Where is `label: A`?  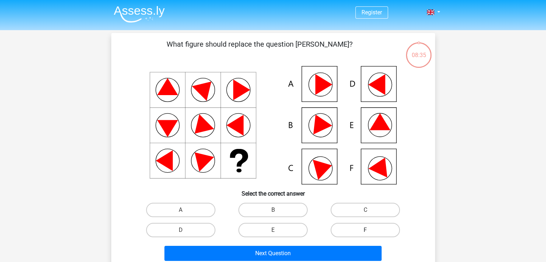
label: A is located at coordinates (181, 210).